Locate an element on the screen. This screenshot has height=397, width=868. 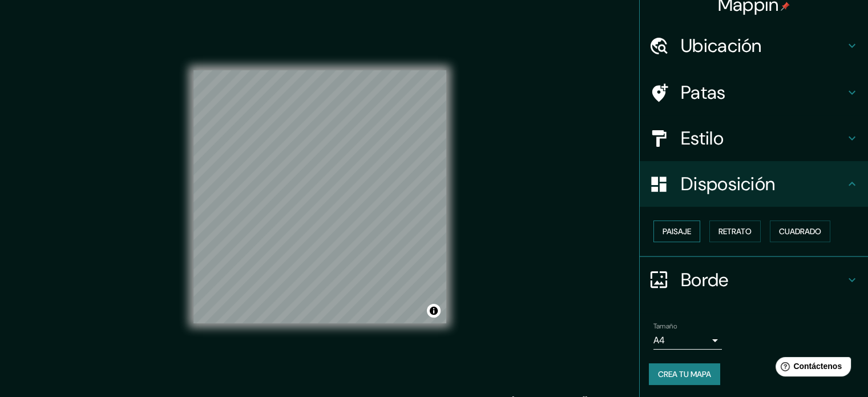
button: Crea tu mapa is located at coordinates (684, 374).